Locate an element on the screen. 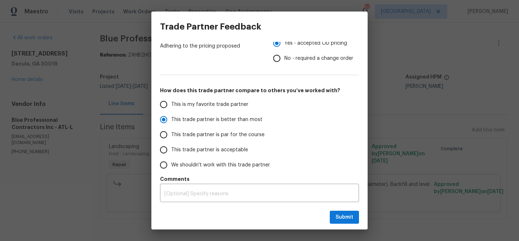  h5: How does this trade partner compare to others you’ve worked with? is located at coordinates (260, 90).